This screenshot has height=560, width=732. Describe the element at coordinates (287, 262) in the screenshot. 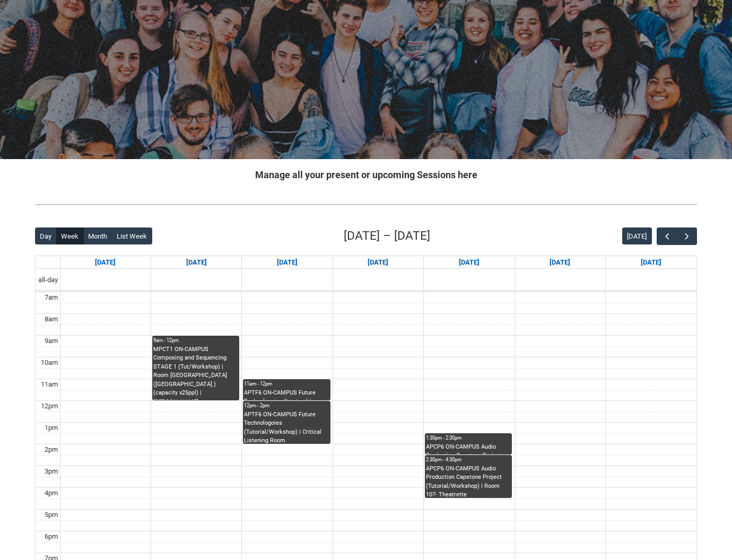

I see `a: Go to September 16, 2025` at that location.